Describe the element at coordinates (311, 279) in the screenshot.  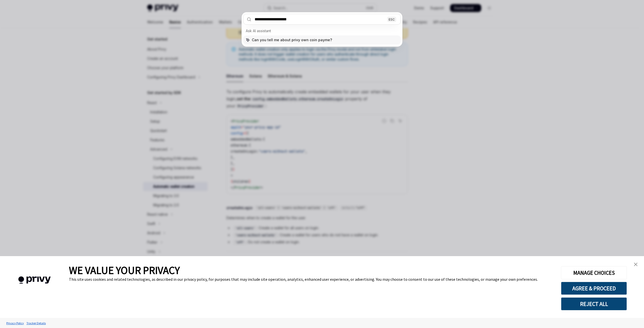
I see `div: This site uses cookies and related technologies, as described in our privacy policy, for purposes...` at that location.